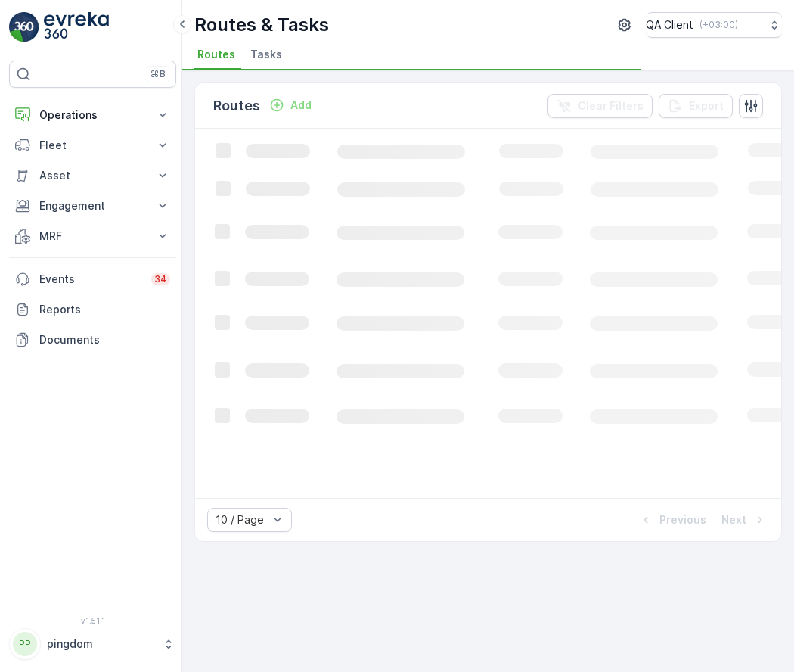 This screenshot has width=794, height=672. I want to click on p: Routes & Tasks, so click(261, 25).